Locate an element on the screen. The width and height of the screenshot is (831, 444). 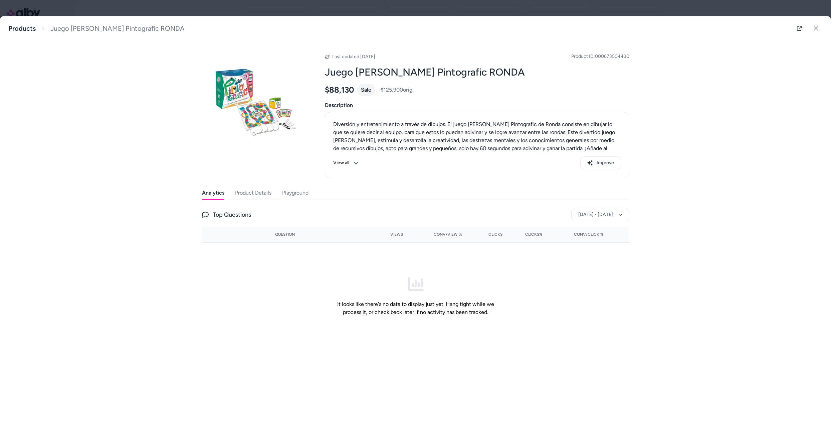
div: It looks like there's no data to display just yet. Hang tight while we process it, or check back ... is located at coordinates (416, 296).